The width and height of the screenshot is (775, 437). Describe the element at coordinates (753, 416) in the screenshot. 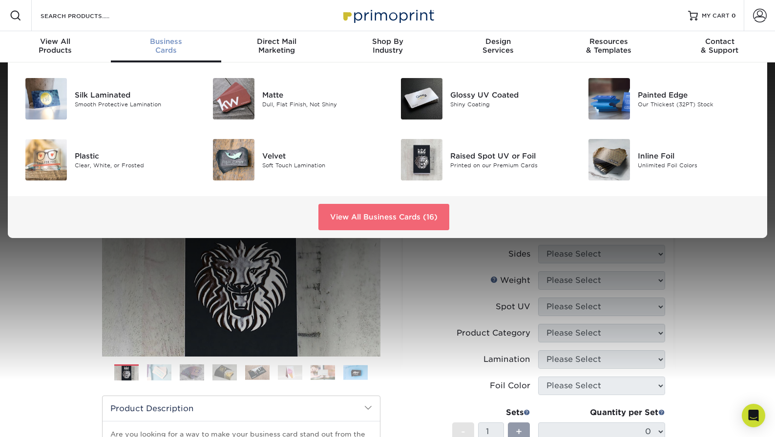

I see `div: Open Intercom Messenger` at that location.